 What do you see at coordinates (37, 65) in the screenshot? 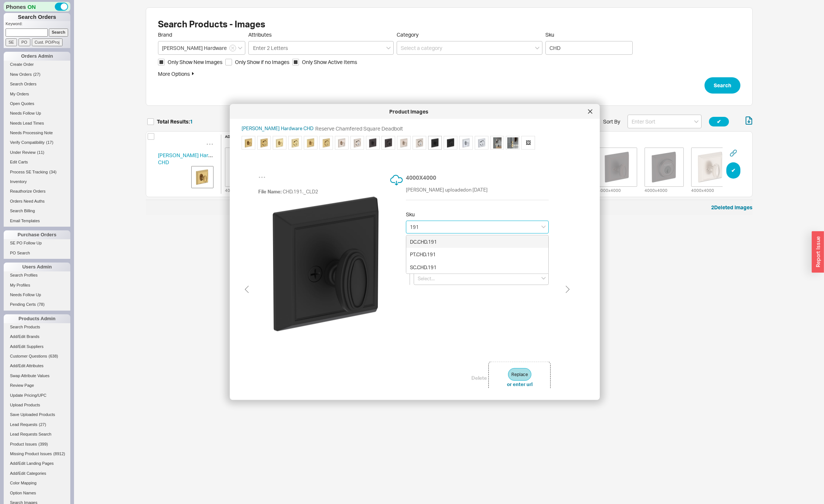
I see `a: Create Order` at bounding box center [37, 65].